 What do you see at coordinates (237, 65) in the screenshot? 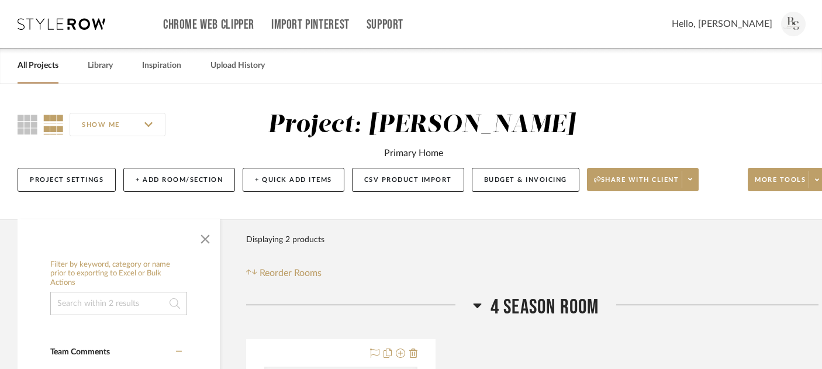
I see `a: Upload History` at bounding box center [237, 65].